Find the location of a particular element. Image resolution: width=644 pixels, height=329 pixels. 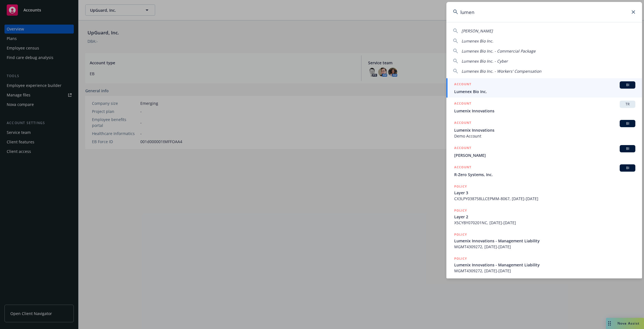

a: ACCOUNTBILumenex Bio Inc. is located at coordinates (544, 88).